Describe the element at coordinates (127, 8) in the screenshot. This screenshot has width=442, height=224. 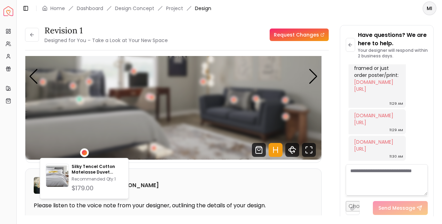
I see `nav: breadcrumb` at that location.